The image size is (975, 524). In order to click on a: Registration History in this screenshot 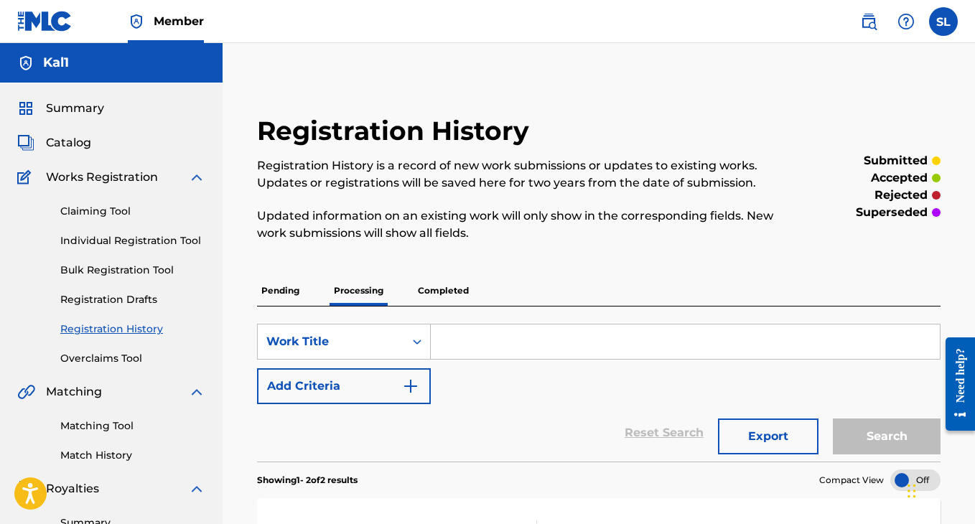, I will do `click(133, 329)`.